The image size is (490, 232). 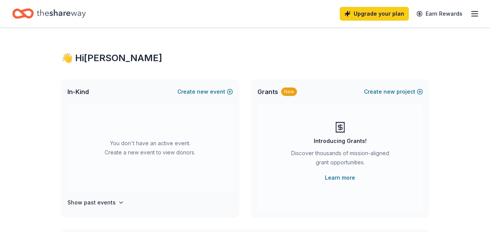 What do you see at coordinates (78, 92) in the screenshot?
I see `span: In-Kind` at bounding box center [78, 92].